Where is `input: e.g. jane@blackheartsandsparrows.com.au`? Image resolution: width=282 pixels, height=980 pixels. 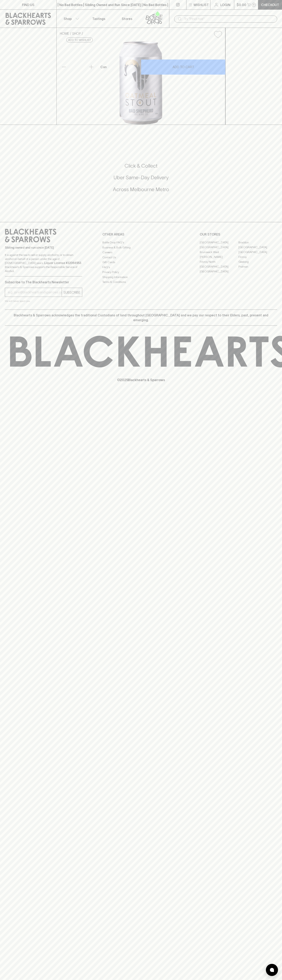
input: e.g. jane@blackheartsandsparrows.com.au is located at coordinates (35, 292).